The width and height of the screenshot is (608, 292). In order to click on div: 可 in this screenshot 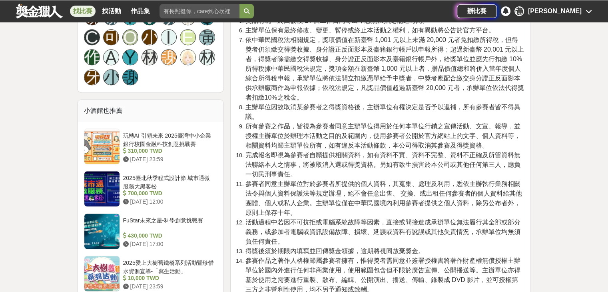, I will do `click(111, 37)`.